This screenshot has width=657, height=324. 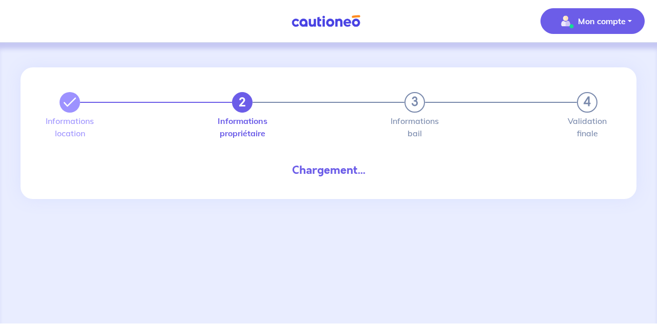 What do you see at coordinates (602, 21) in the screenshot?
I see `p: Mon compte` at bounding box center [602, 21].